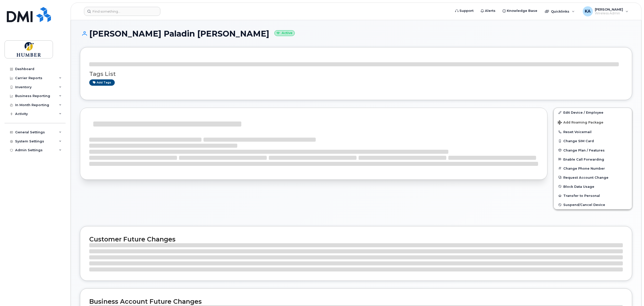 The width and height of the screenshot is (644, 306). I want to click on button: Add Roaming Package, so click(593, 122).